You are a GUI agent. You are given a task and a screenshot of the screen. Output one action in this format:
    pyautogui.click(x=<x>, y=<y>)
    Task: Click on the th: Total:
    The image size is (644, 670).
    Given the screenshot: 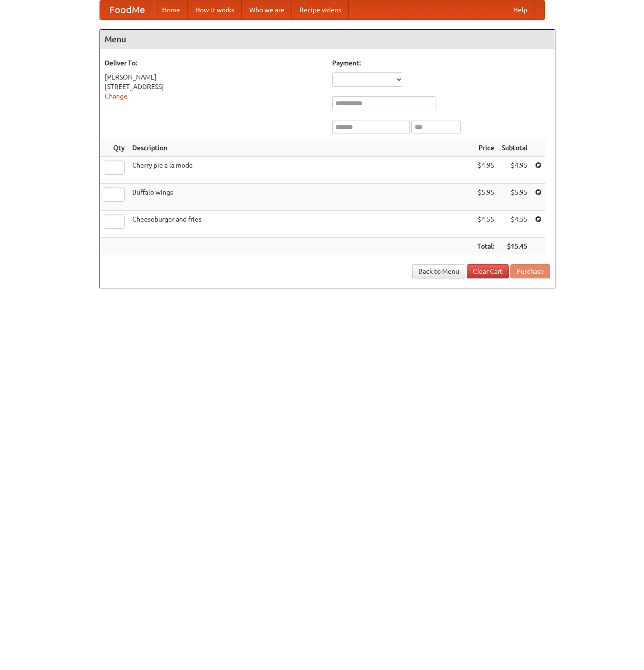 What is the action you would take?
    pyautogui.click(x=486, y=246)
    